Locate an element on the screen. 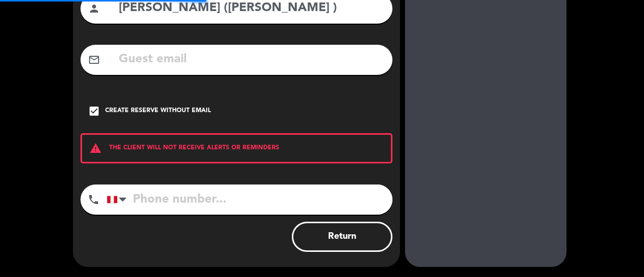 The width and height of the screenshot is (644, 277). i: check_box is located at coordinates (94, 111).